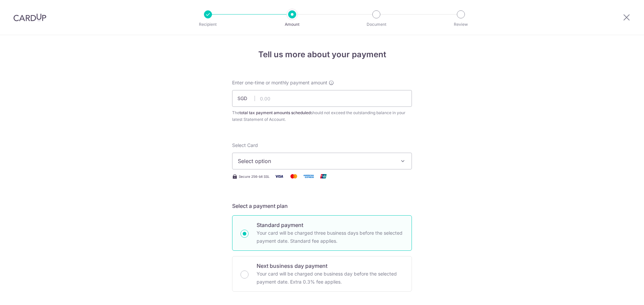 The height and width of the screenshot is (305, 644). What do you see at coordinates (275, 113) in the screenshot?
I see `b: total tax payment amounts scheduled` at bounding box center [275, 113].